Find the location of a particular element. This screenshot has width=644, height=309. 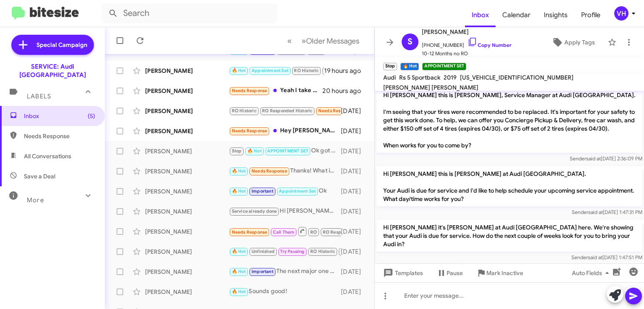

div: Hi, I don't have the car anymore. Thanks for checking in is located at coordinates (276, 70).